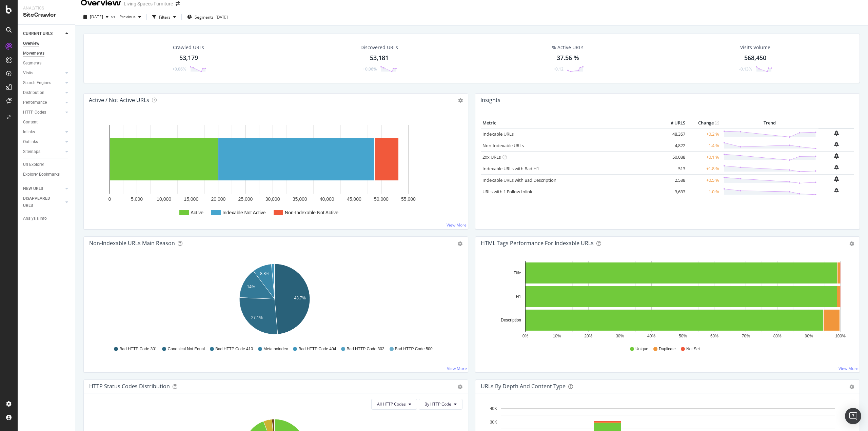 The image size is (868, 431). I want to click on text: H1, so click(519, 296).